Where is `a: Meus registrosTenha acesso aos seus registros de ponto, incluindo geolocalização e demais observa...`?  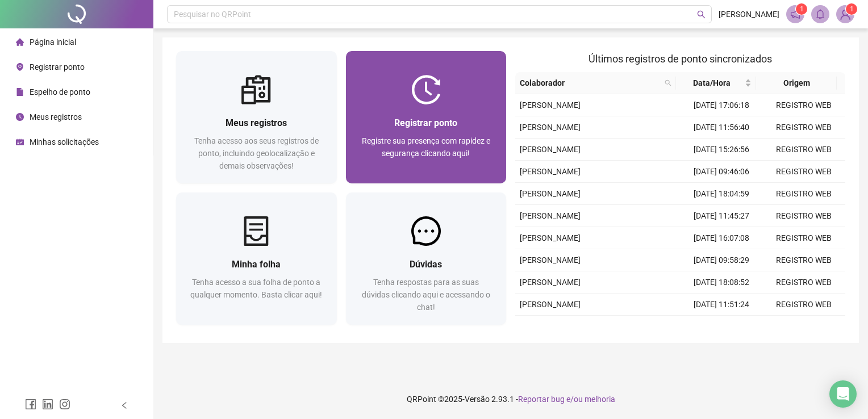 a: Meus registrosTenha acesso aos seus registros de ponto, incluindo geolocalização e demais observa... is located at coordinates (256, 117).